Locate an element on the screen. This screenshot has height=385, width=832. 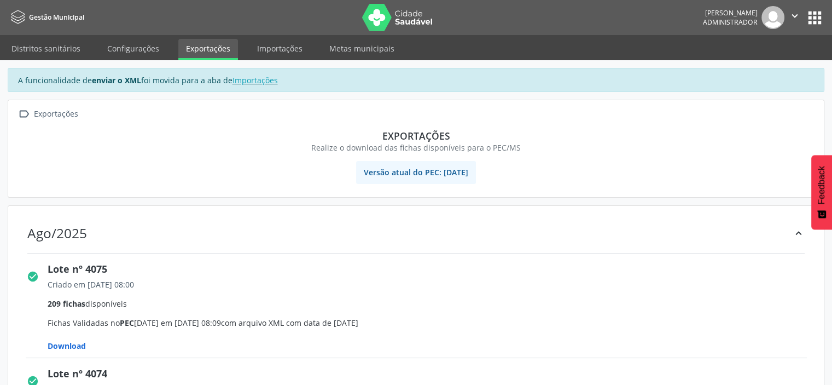
span: Feedback is located at coordinates (822, 185).